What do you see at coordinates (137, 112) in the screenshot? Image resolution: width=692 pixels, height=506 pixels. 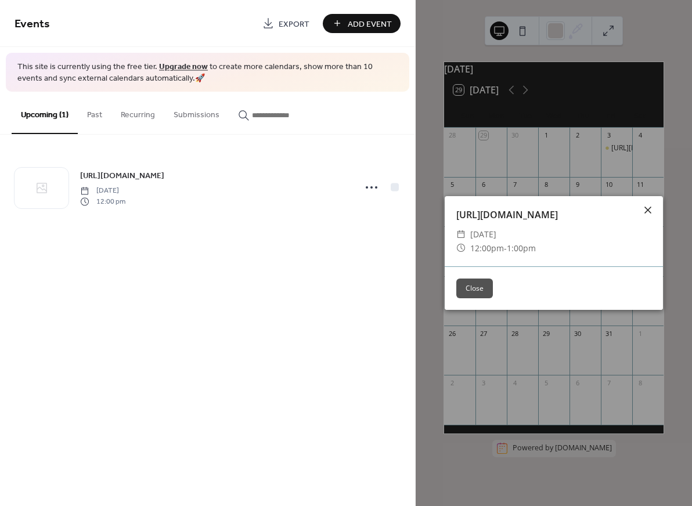 I see `button: Recurring` at bounding box center [137, 112].